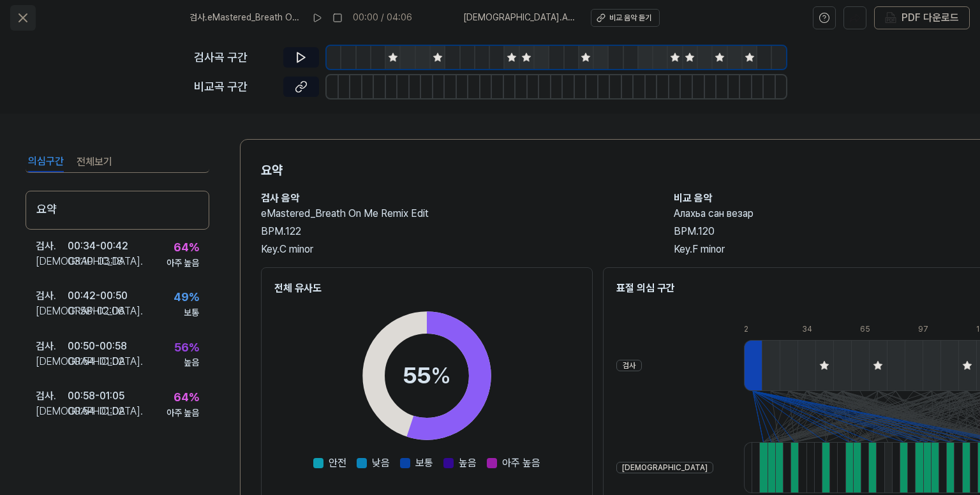 The image size is (980, 495). I want to click on div: 높음, so click(192, 363).